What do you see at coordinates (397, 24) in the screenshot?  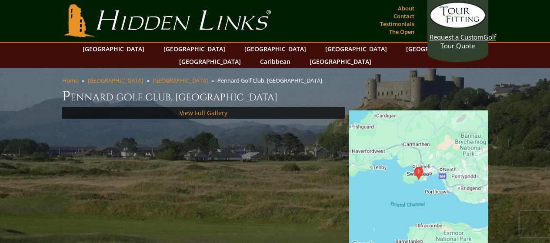 I see `a: Testimonials` at bounding box center [397, 24].